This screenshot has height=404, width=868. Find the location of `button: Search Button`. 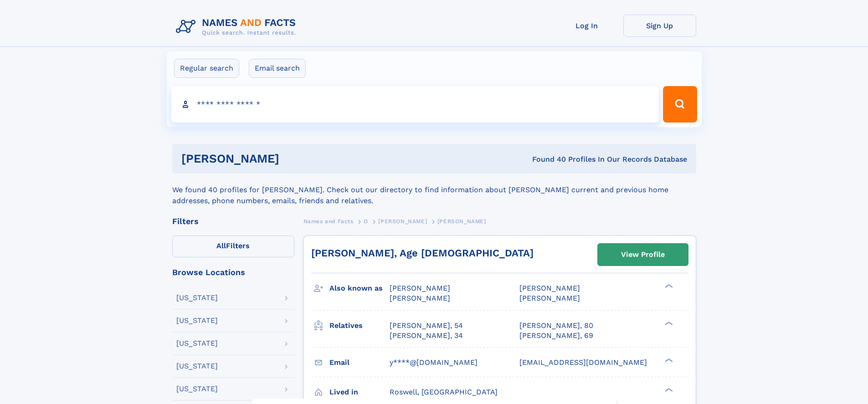

button: Search Button is located at coordinates (680, 104).